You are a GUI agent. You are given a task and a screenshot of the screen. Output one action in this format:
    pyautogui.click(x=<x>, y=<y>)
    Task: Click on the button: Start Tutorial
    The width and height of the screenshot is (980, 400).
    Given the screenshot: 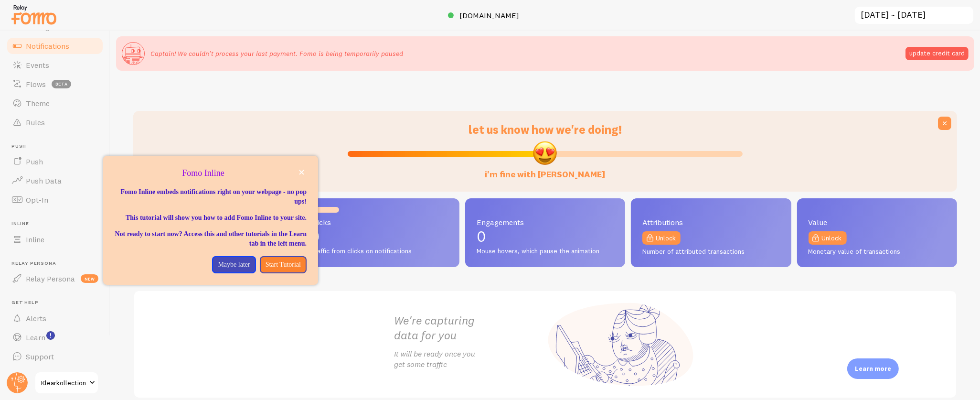 What is the action you would take?
    pyautogui.click(x=284, y=264)
    